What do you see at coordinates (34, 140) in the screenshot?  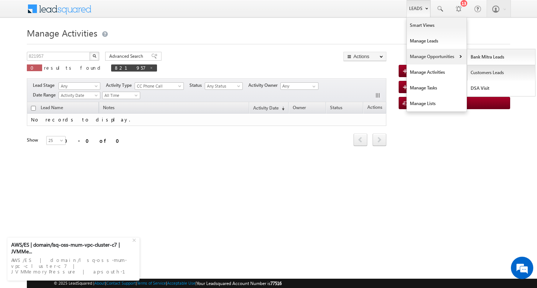 I see `div: Show` at bounding box center [34, 140].